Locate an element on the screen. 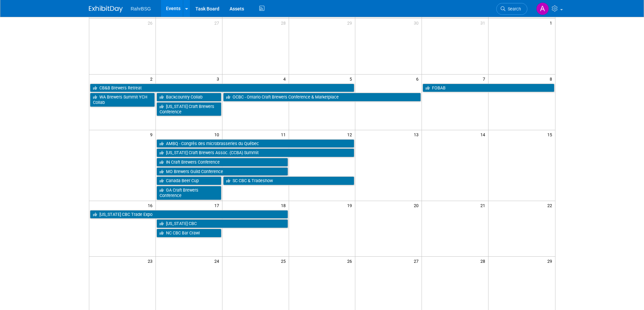 Image resolution: width=644 pixels, height=310 pixels. span: 11 is located at coordinates (284, 134).